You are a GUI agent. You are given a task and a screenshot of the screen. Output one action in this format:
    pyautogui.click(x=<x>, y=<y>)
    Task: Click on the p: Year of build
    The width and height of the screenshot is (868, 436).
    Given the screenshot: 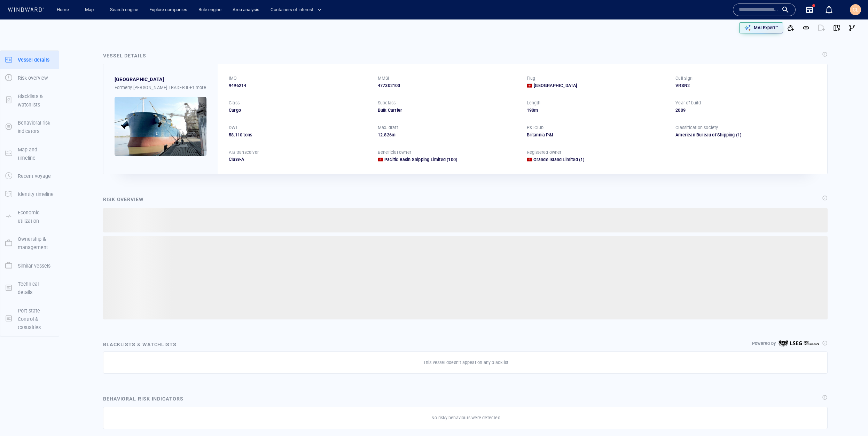 What is the action you would take?
    pyautogui.click(x=688, y=103)
    